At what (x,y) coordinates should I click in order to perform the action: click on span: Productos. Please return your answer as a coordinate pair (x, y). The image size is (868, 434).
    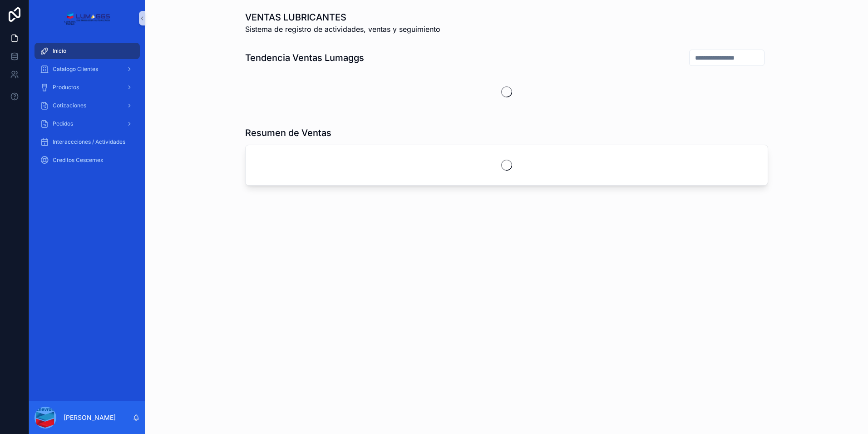
    Looking at the image, I should click on (66, 87).